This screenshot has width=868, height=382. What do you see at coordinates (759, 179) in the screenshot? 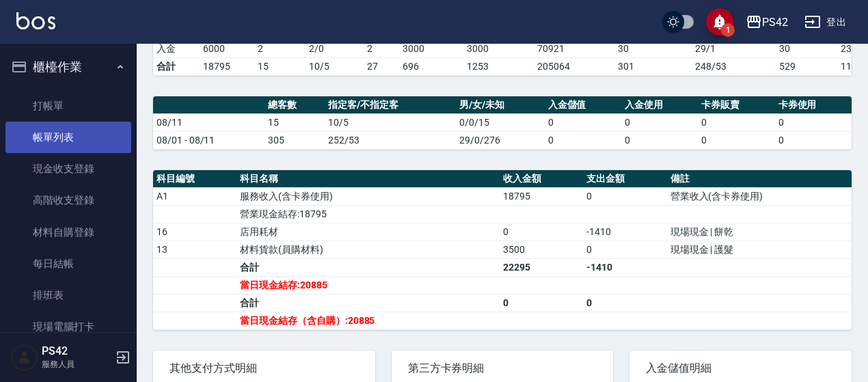
I see `th: 備註` at bounding box center [759, 179].